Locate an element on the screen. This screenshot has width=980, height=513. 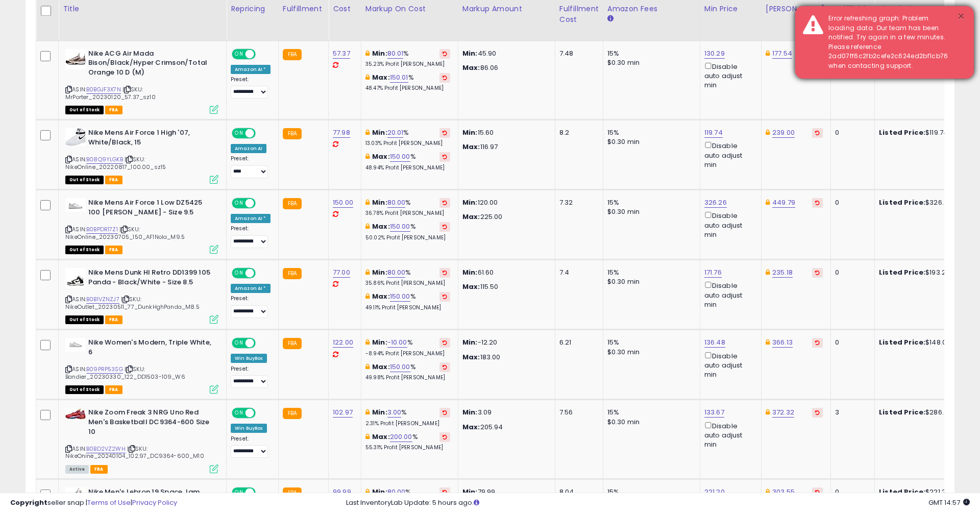
p: -12.20 is located at coordinates (504, 343).